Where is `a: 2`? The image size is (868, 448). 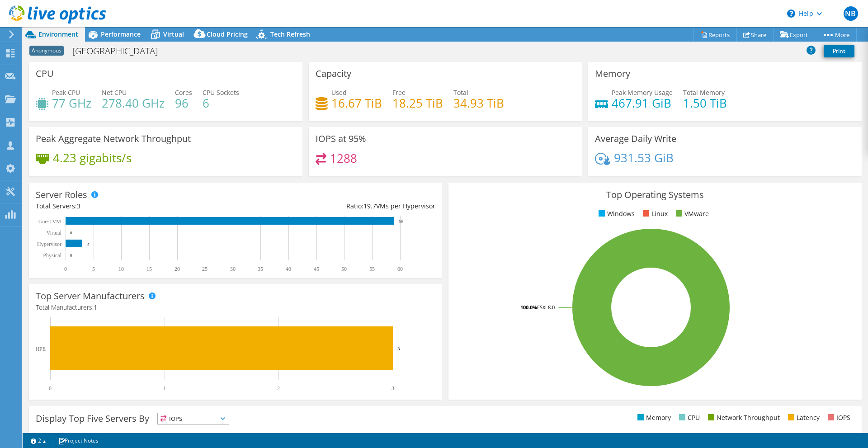
a: 2 is located at coordinates (39, 440).